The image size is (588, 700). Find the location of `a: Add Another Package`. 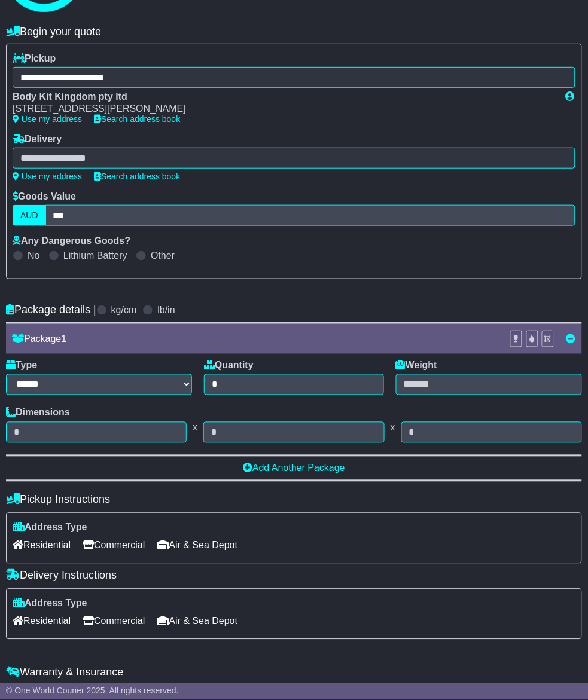

a: Add Another Package is located at coordinates (294, 468).